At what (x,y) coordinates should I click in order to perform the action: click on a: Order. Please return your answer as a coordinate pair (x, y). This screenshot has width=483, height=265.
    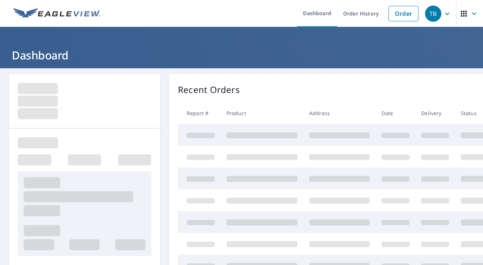
    Looking at the image, I should click on (404, 14).